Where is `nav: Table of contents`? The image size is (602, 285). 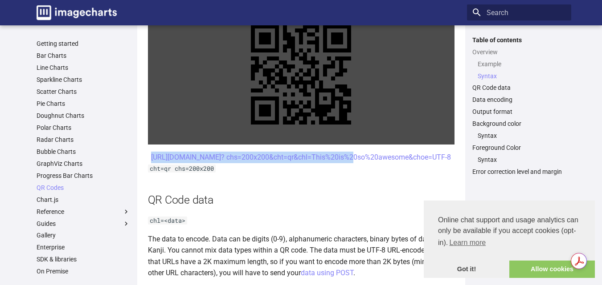
nav: Table of contents is located at coordinates (519, 106).